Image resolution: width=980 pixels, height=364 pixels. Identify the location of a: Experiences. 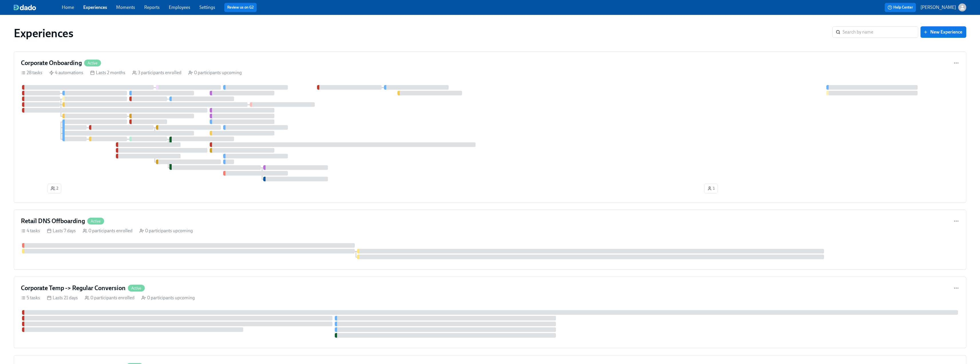
(95, 7).